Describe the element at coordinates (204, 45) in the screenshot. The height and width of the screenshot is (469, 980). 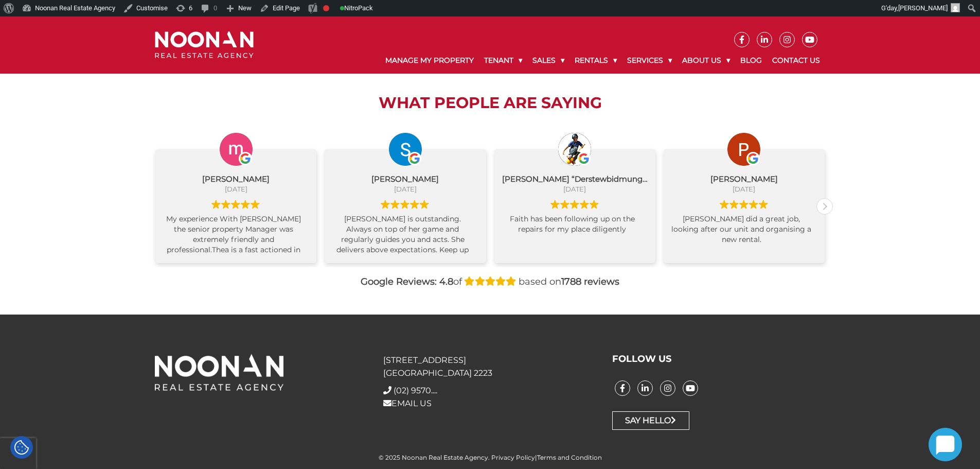
I see `img: Noonan Real Estate Agency` at that location.